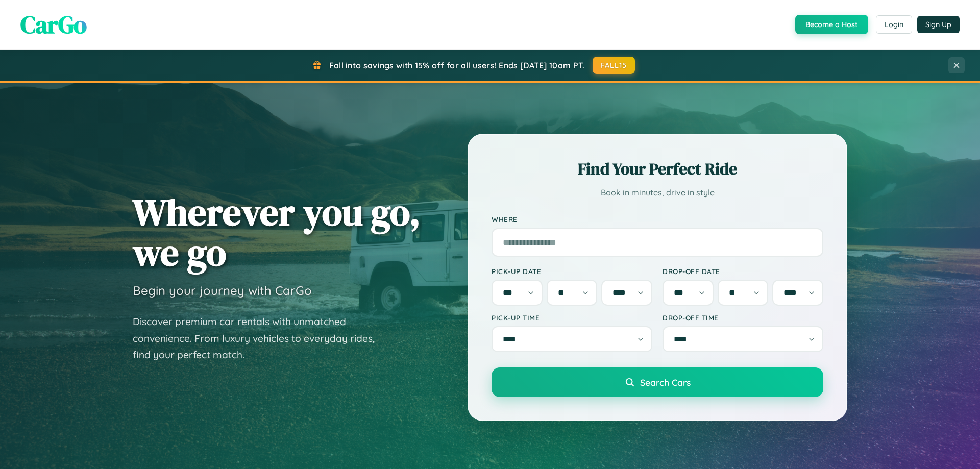  I want to click on button: FALL15, so click(614, 66).